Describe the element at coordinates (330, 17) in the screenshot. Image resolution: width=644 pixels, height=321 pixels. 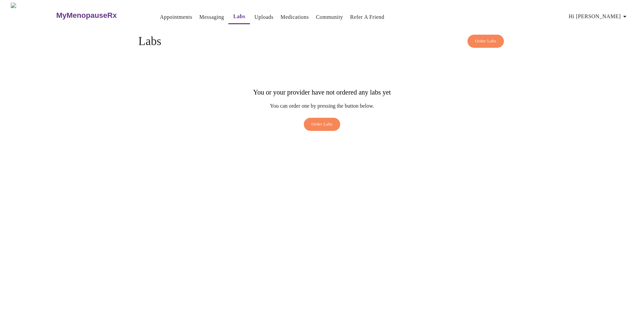
I see `a: Community` at that location.